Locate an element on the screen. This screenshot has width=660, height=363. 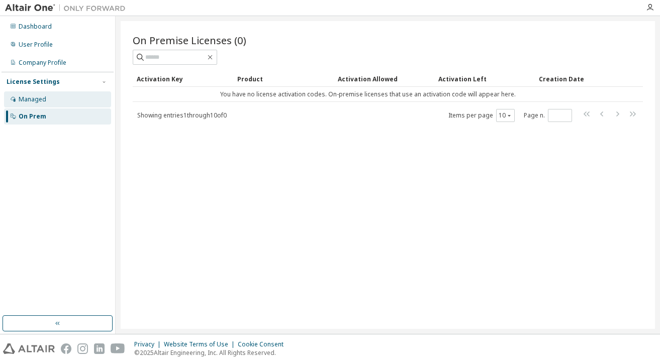
div: On Prem is located at coordinates (32, 117).